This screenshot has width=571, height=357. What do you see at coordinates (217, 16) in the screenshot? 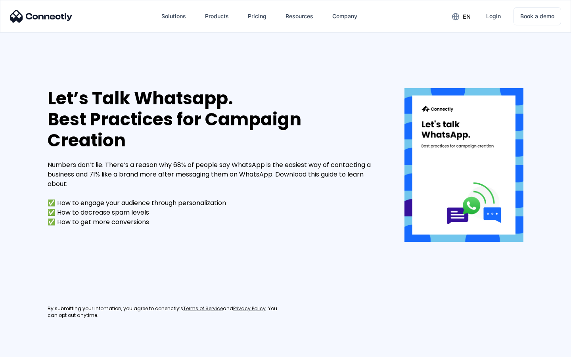
I see `div: Products` at bounding box center [217, 16].